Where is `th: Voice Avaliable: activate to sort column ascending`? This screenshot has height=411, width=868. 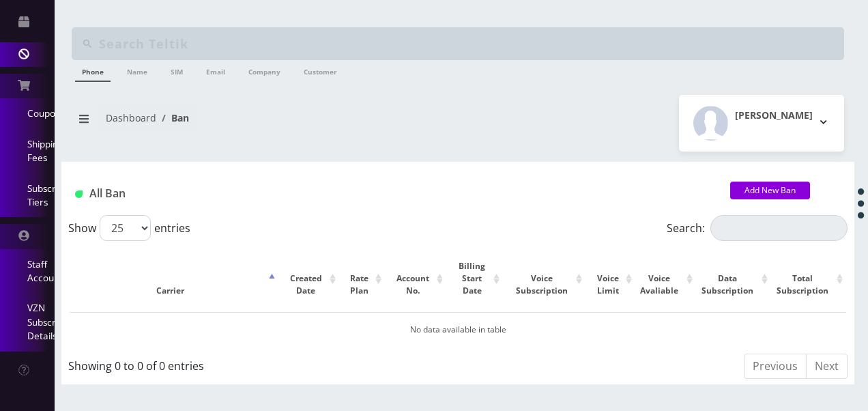 th: Voice Avaliable: activate to sort column ascending is located at coordinates (665, 278).